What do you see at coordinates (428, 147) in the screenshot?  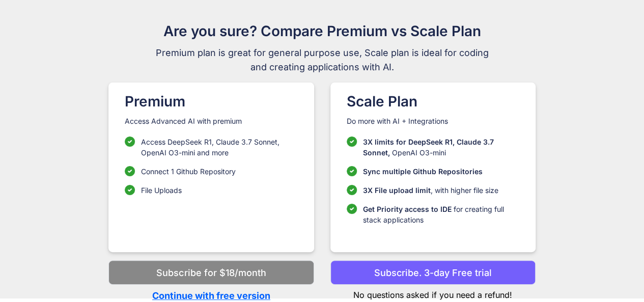 I see `span: 3X limits for DeepSeek R1, Claude 3.7 Sonnet,` at bounding box center [428, 147].